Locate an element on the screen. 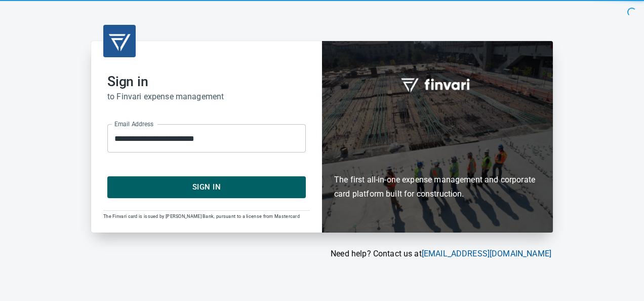 The height and width of the screenshot is (301, 644). h6: to Finvari expense management is located at coordinates (207, 97).